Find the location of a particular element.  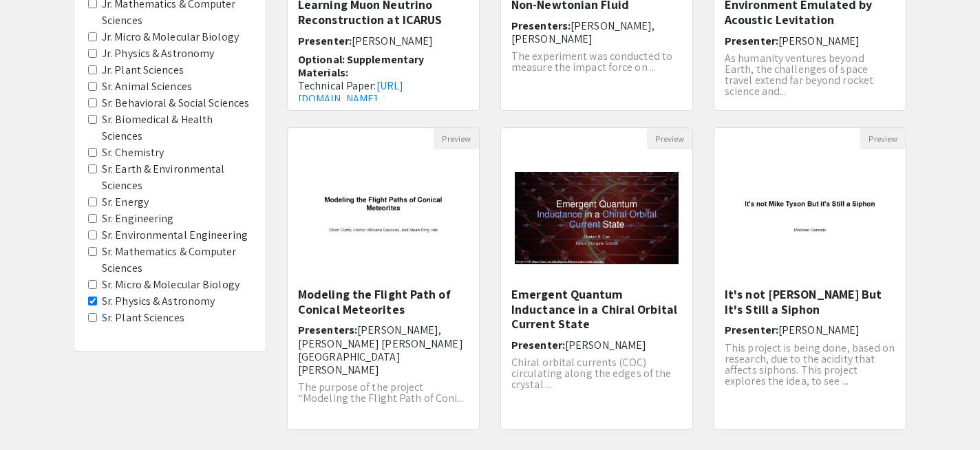

label: Sr. Plant Sciences is located at coordinates (143, 318).